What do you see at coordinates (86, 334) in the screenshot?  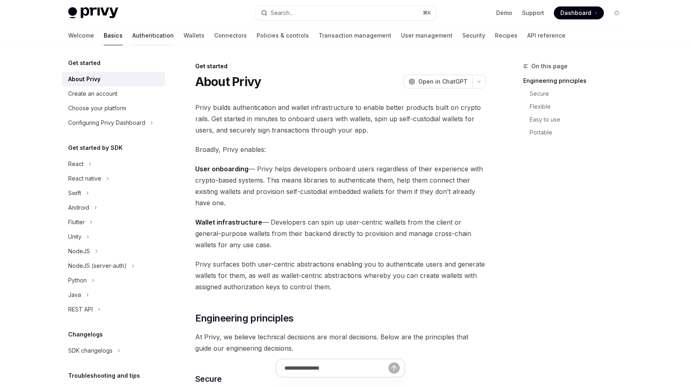 I see `h5: Changelogs` at bounding box center [86, 334].